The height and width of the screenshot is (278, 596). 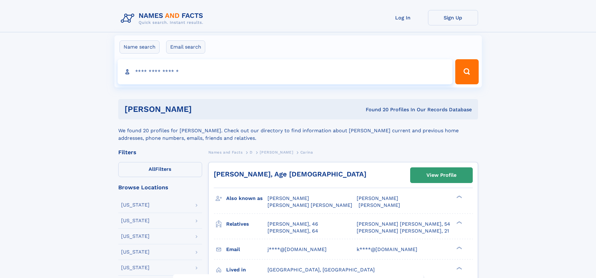 I want to click on h3: Lived in, so click(x=247, y=270).